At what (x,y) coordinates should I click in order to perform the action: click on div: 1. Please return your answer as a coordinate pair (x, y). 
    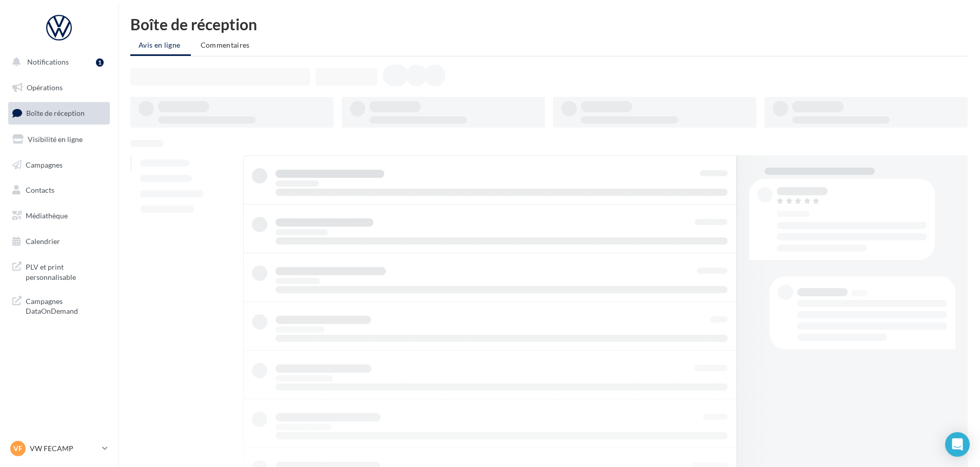
    Looking at the image, I should click on (99, 63).